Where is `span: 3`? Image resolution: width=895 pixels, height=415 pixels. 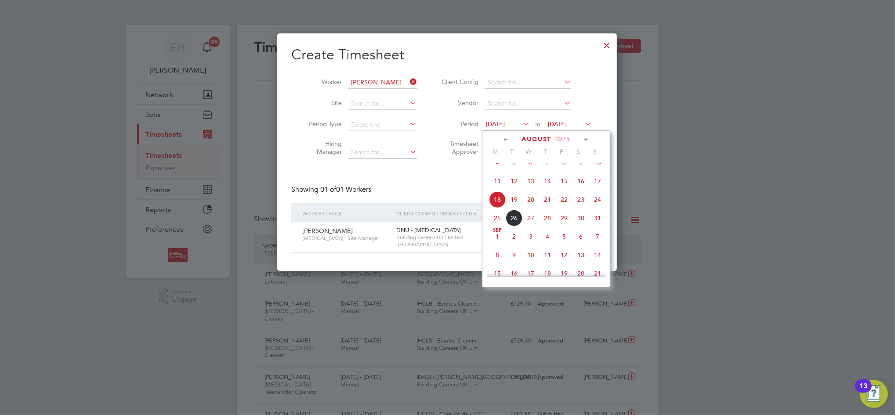 span: 3 is located at coordinates (531, 236).